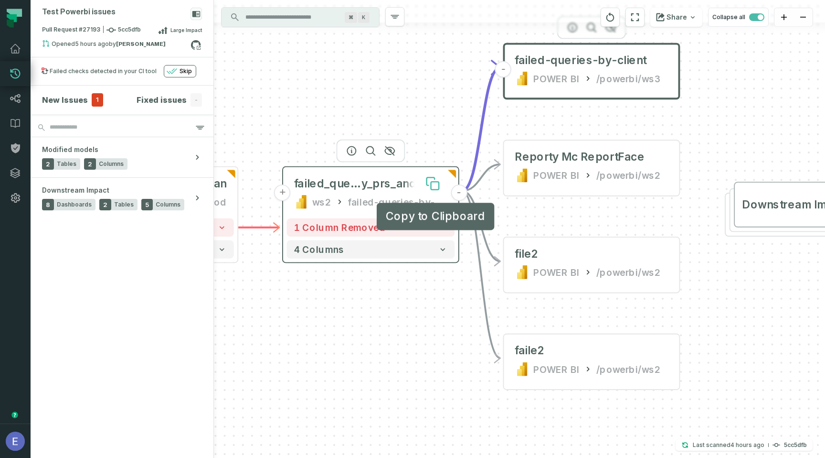 This screenshot has height=458, width=825. Describe the element at coordinates (196, 45) in the screenshot. I see `a: View on github` at that location.